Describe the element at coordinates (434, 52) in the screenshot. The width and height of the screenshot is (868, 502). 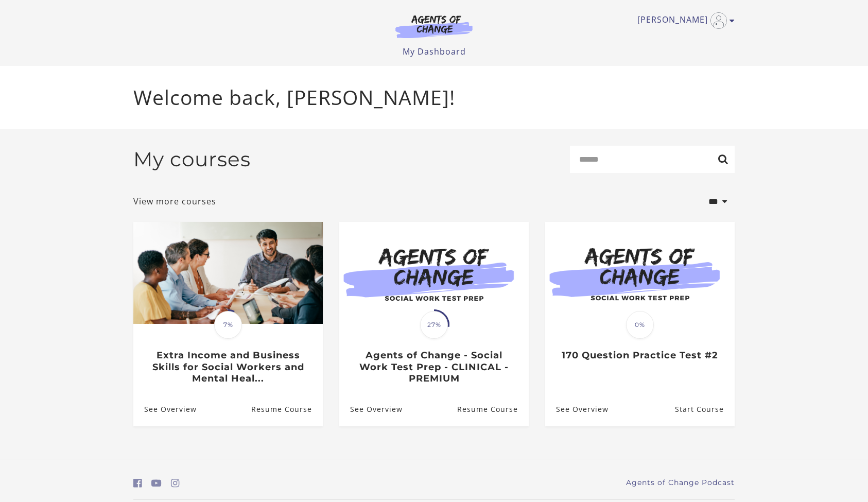
I see `a: My Dashboard` at that location.